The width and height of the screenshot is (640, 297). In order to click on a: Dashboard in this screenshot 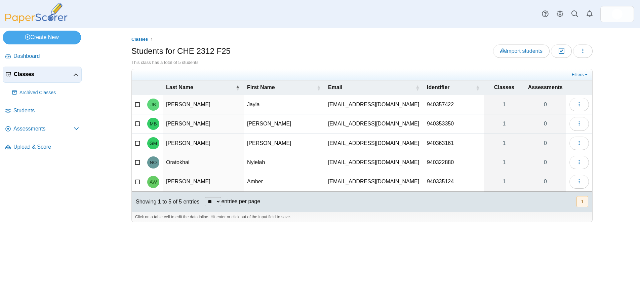, I will do `click(42, 57)`.